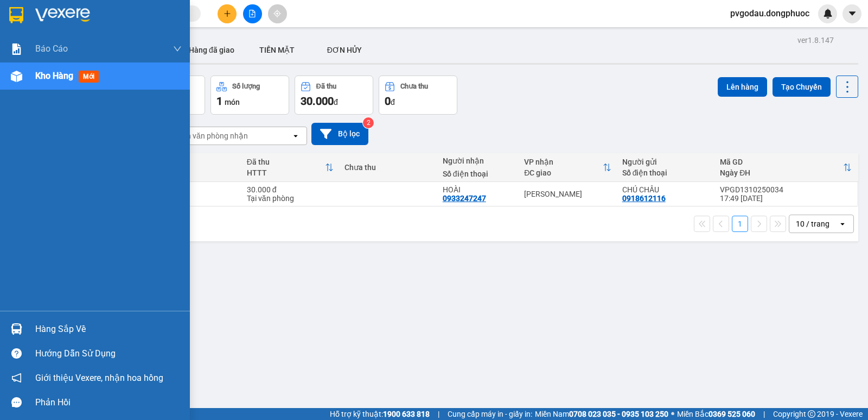 The width and height of the screenshot is (868, 420). I want to click on div: GIỎ PT, so click(192, 190).